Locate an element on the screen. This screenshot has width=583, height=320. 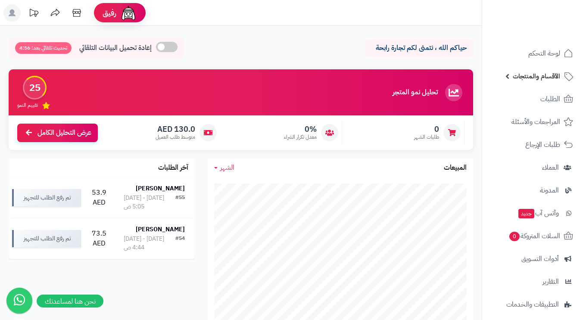
a: العملاء is located at coordinates (533, 168).